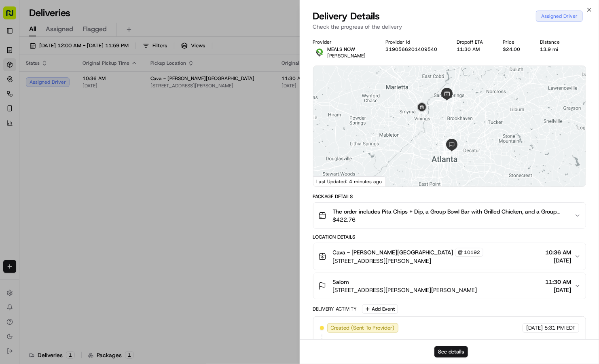  I want to click on a: 📗Knowledge Base, so click(35, 185).